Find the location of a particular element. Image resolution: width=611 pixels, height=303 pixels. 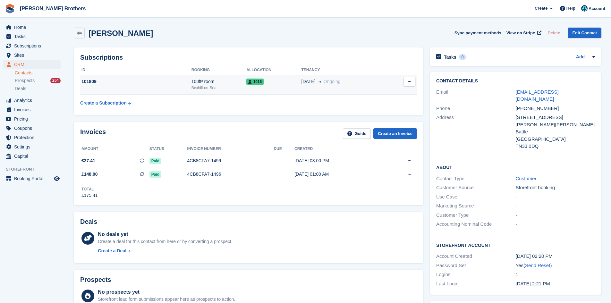

h2: Subscriptions is located at coordinates (248, 57).